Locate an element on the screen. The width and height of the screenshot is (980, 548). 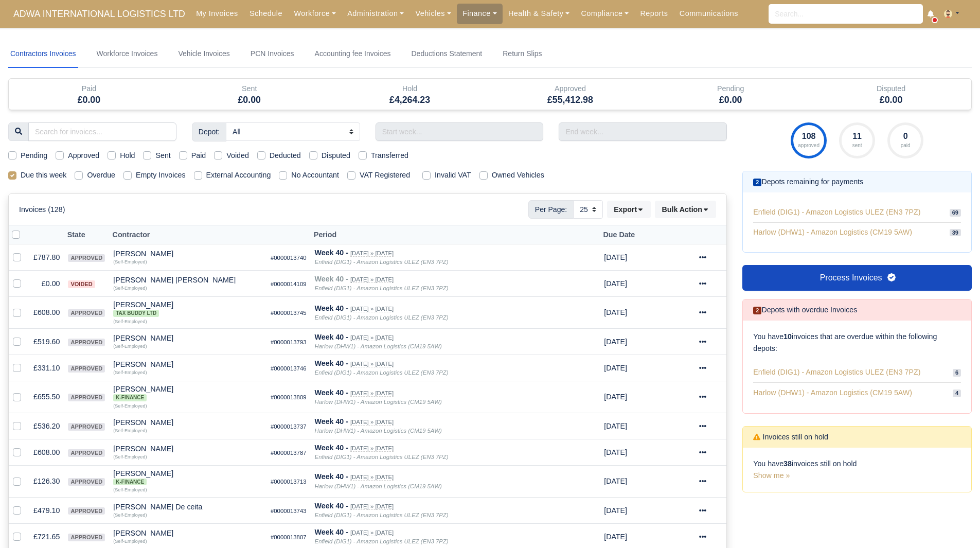
td: £519.60 is located at coordinates (46, 341).